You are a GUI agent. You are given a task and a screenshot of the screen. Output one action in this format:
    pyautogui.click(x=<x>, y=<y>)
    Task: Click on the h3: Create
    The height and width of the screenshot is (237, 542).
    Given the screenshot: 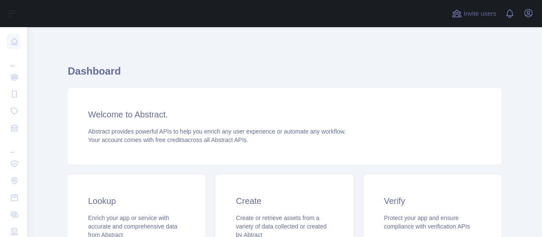 What is the action you would take?
    pyautogui.click(x=284, y=201)
    